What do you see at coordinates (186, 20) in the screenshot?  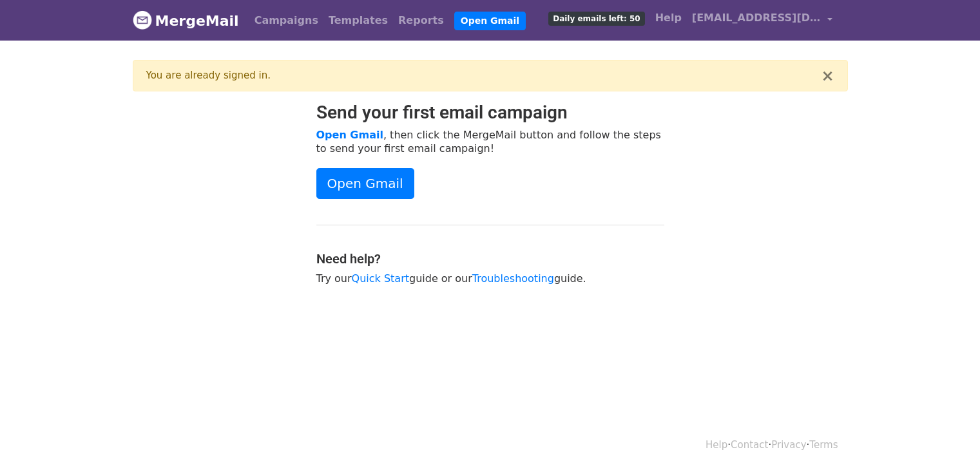 I see `a: MergeMail` at bounding box center [186, 20].